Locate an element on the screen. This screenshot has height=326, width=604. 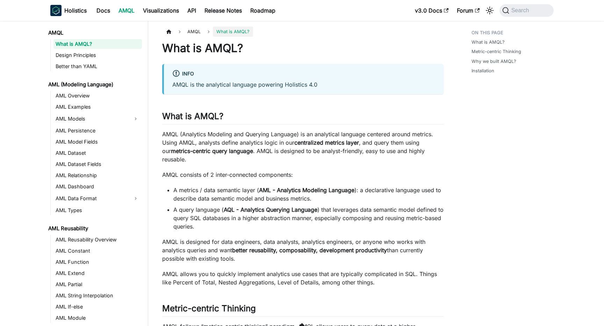
a: AML Constant is located at coordinates (97, 251).